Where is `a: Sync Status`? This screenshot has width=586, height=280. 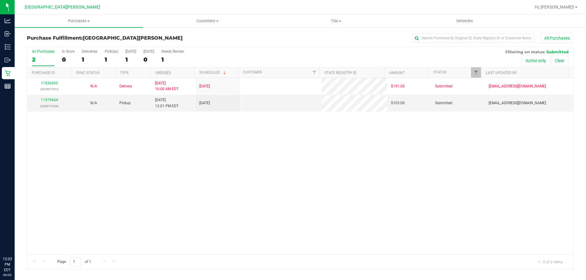 a: Sync Status is located at coordinates (88, 73).